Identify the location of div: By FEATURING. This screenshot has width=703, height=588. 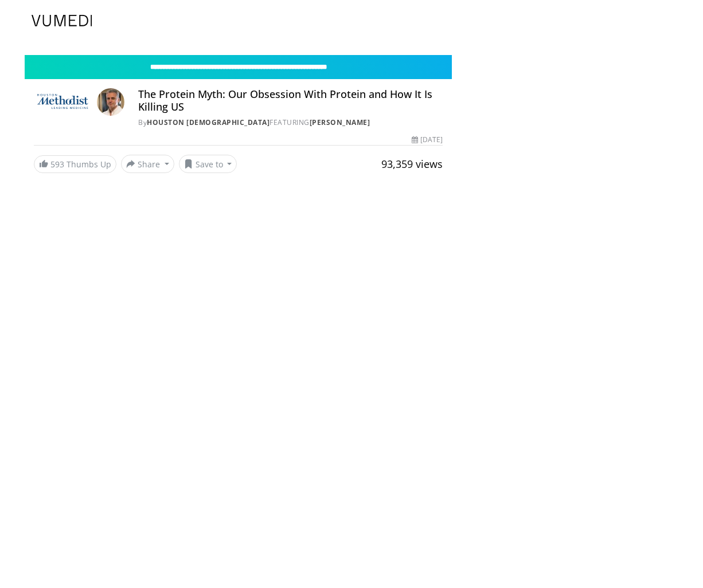
(290, 123).